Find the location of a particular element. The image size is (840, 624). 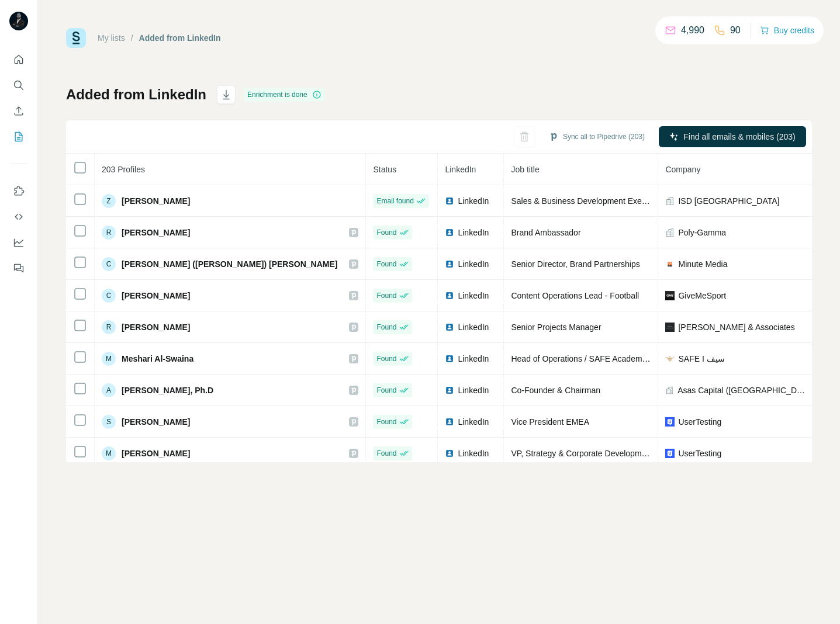

span: VP, Strategy & Corporate Development is located at coordinates (581, 453).